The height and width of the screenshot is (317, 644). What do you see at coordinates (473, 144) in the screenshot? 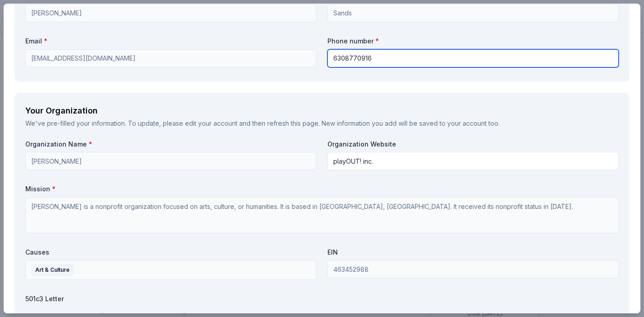
I see `label: Organization Website` at bounding box center [473, 144].